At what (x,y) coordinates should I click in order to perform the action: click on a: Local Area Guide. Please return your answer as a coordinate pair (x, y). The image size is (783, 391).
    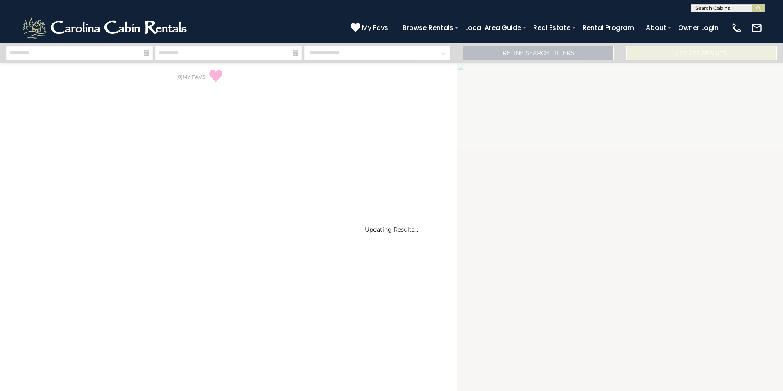
    Looking at the image, I should click on (493, 27).